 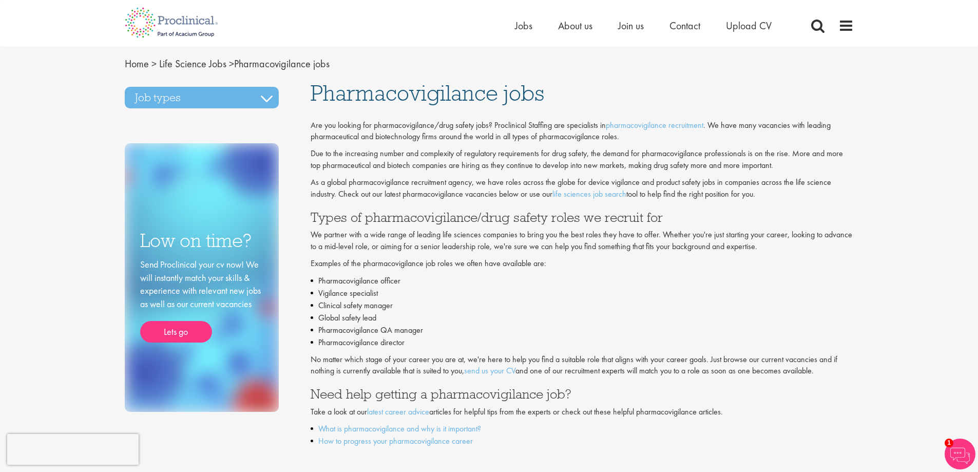 What do you see at coordinates (748, 26) in the screenshot?
I see `span: Upload CV` at bounding box center [748, 26].